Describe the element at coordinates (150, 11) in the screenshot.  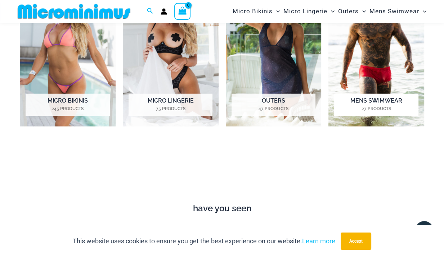
I see `a: Search icon link` at that location.